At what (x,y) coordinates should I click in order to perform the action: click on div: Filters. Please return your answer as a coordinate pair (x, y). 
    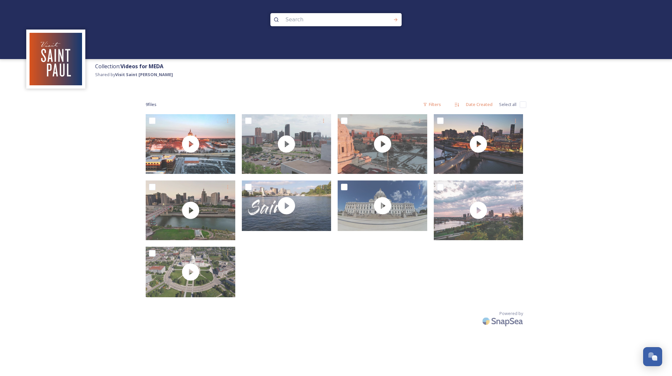
    Looking at the image, I should click on (432, 104).